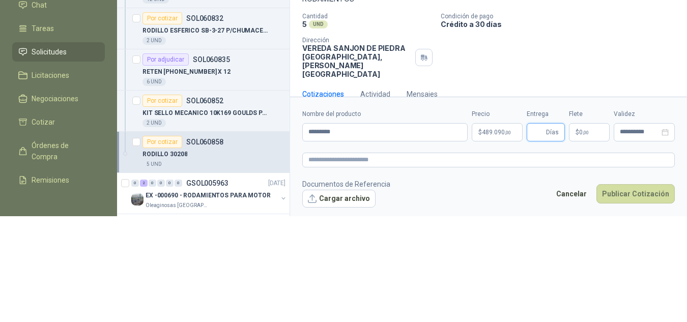 This screenshot has height=322, width=687. I want to click on p: Dirección, so click(357, 40).